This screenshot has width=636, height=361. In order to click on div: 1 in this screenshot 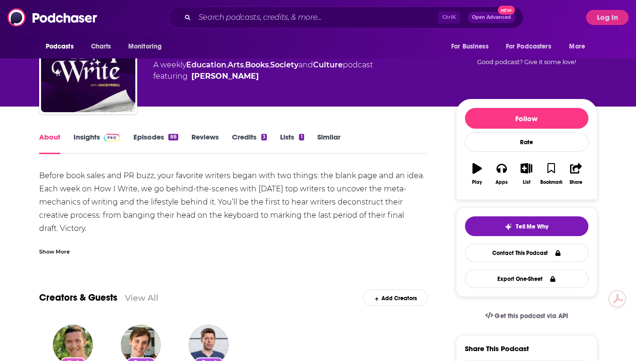, I will do `click(301, 137)`.